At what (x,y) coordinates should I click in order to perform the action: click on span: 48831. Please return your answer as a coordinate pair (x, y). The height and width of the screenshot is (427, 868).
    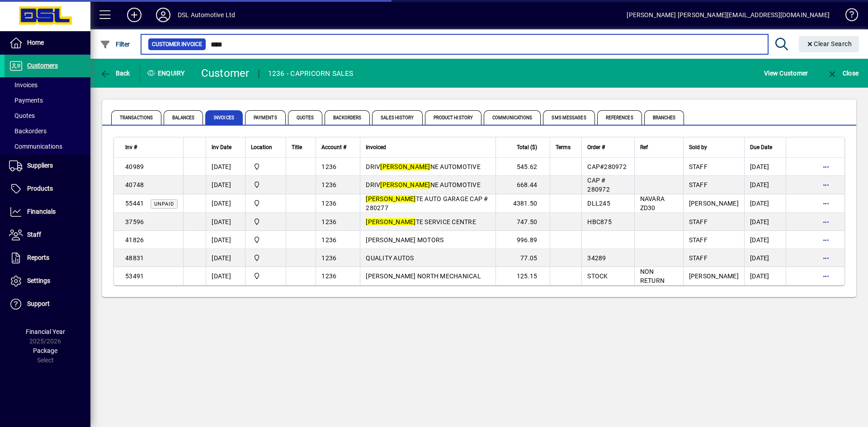
    Looking at the image, I should click on (135, 258).